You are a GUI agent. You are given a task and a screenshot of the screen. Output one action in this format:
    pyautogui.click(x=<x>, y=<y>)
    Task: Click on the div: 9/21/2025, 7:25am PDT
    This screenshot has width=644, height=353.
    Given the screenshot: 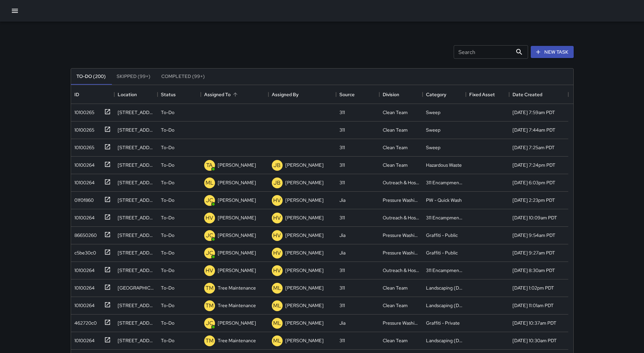 What is the action you would take?
    pyautogui.click(x=534, y=148)
    